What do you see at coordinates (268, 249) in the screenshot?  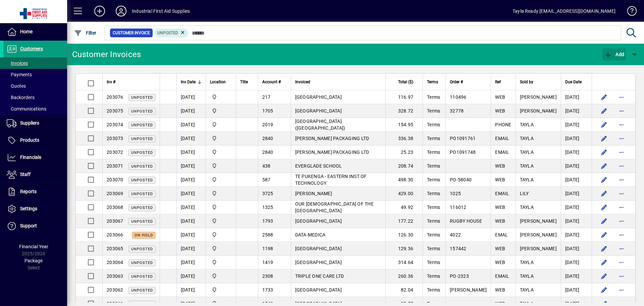 I see `span: 1198` at bounding box center [268, 249].